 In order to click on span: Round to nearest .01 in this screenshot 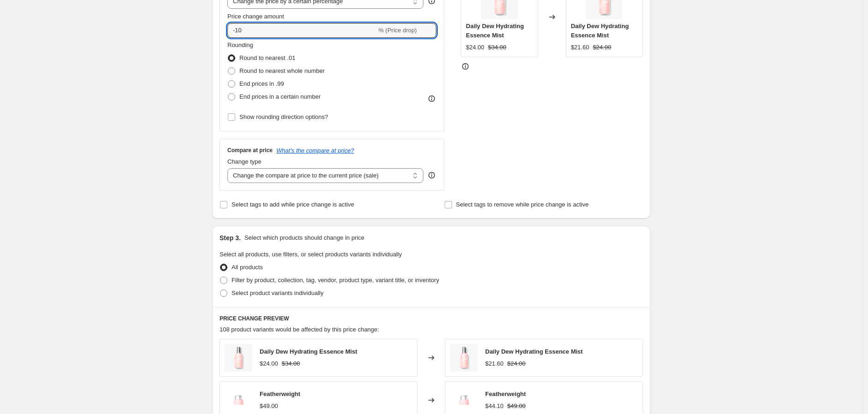, I will do `click(267, 57)`.